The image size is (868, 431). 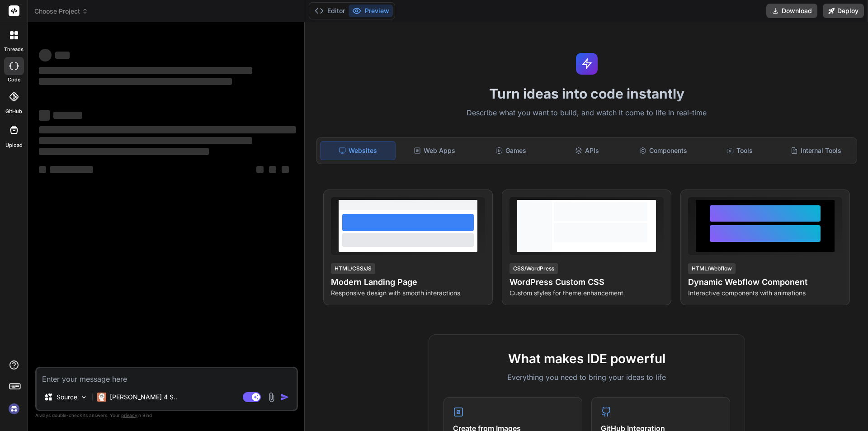 What do you see at coordinates (711, 269) in the screenshot?
I see `div: HTML/Webflow` at bounding box center [711, 269].